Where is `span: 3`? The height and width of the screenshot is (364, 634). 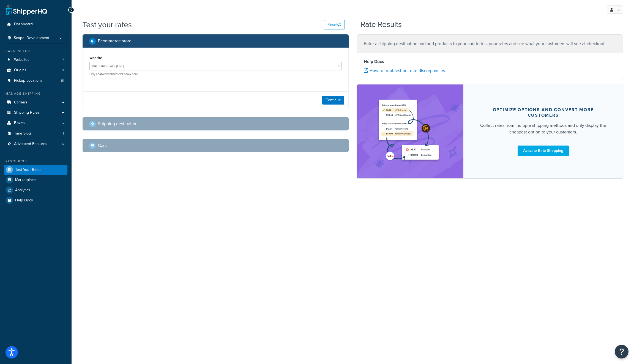
span: 3 is located at coordinates (63, 70).